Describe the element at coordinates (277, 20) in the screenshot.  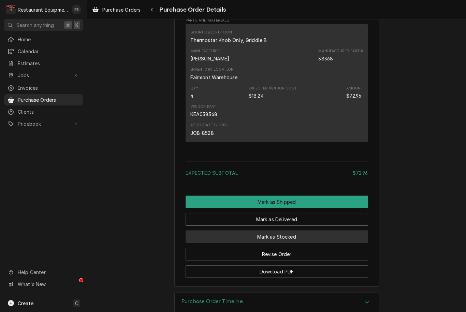
I see `span: Parts and Materials` at that location.